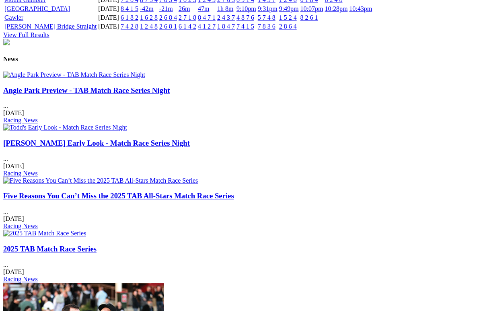 The image size is (479, 311). What do you see at coordinates (207, 26) in the screenshot?
I see `a: 4 1 2 7` at bounding box center [207, 26].